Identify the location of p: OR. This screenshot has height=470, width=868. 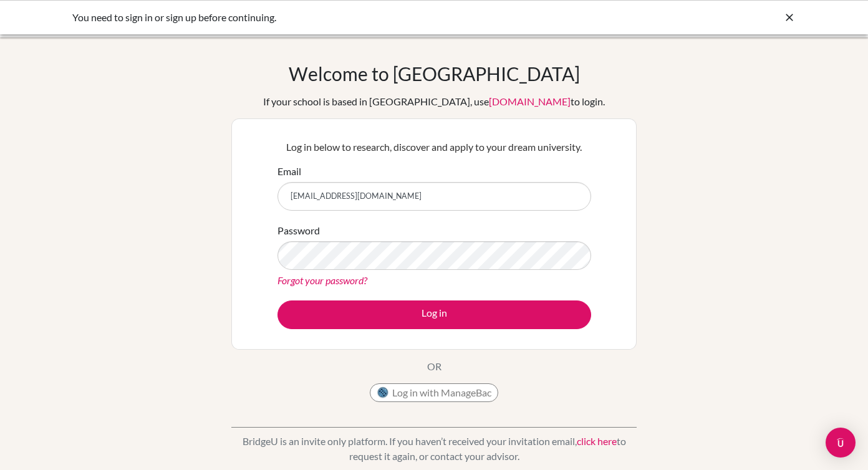
(434, 367).